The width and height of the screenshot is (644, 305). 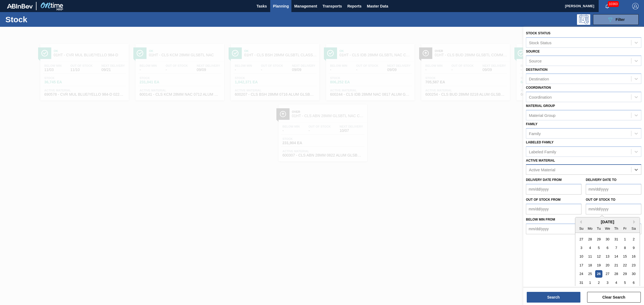 What do you see at coordinates (616, 248) in the screenshot?
I see `div: Choose Thursday, August 7th, 2025` at bounding box center [616, 248].